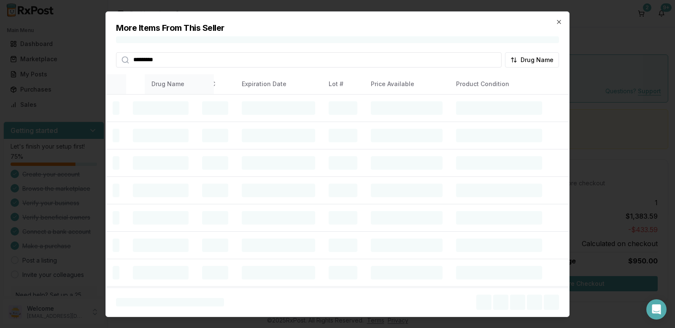 The height and width of the screenshot is (328, 675). I want to click on h2: More Items From This Seller, so click(338, 27).